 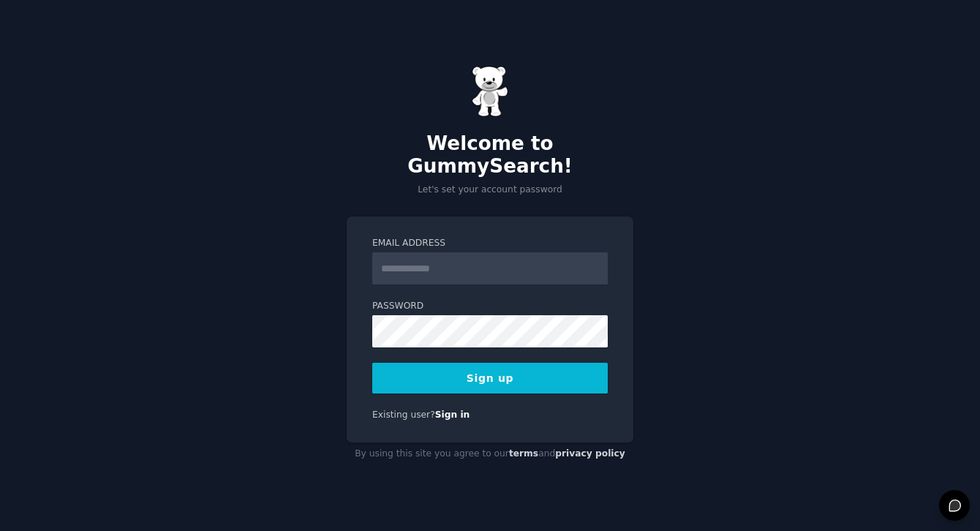 What do you see at coordinates (490, 92) in the screenshot?
I see `img: Gummy Bear` at bounding box center [490, 92].